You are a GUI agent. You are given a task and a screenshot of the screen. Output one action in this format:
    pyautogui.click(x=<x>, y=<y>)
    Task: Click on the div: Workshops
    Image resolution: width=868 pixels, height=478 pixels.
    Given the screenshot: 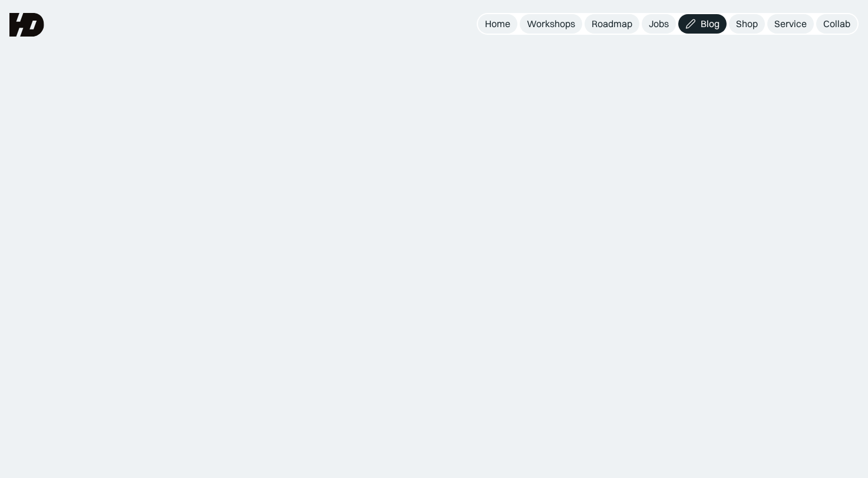 What is the action you would take?
    pyautogui.click(x=551, y=24)
    